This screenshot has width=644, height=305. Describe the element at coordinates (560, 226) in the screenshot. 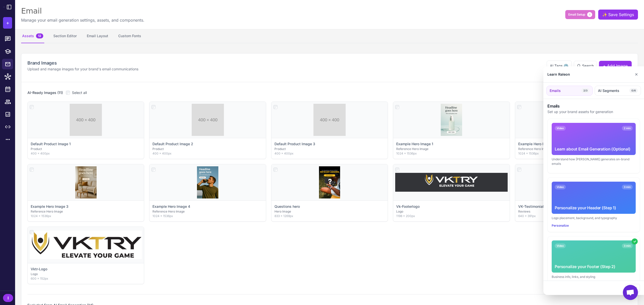

I see `button: Personalize` at that location.